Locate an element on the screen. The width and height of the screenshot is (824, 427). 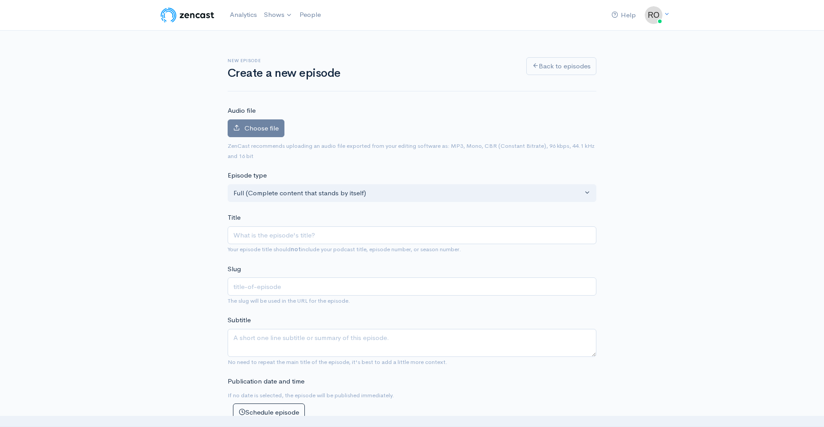
a: Analytics is located at coordinates (243, 15).